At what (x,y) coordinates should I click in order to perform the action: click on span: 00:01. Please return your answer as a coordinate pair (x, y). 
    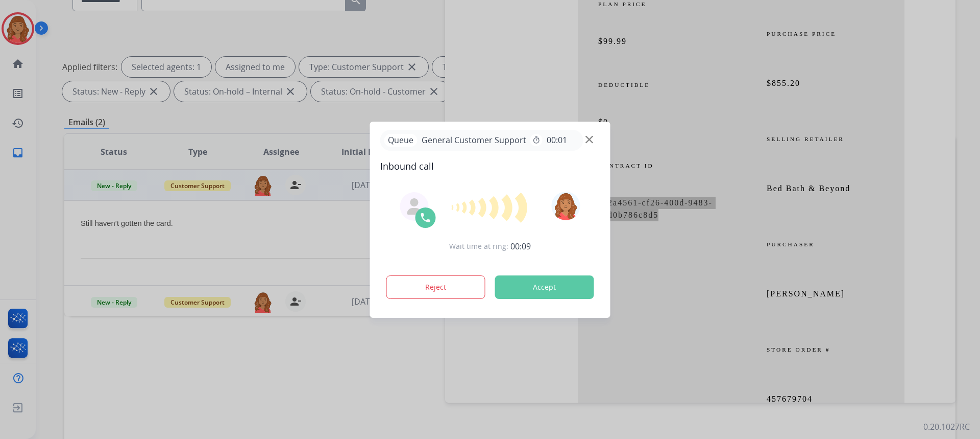
    Looking at the image, I should click on (557, 140).